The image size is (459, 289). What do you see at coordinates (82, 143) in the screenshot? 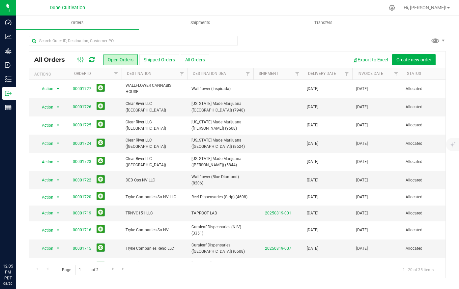
I see `a: 00001724` at bounding box center [82, 143].